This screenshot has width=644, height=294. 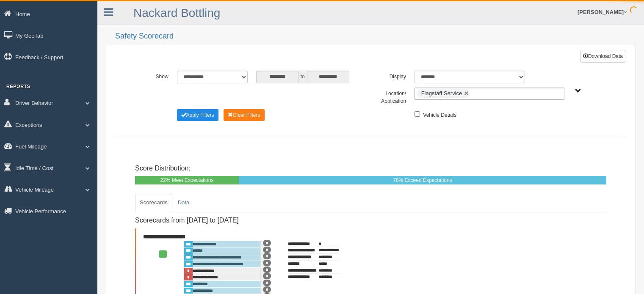 What do you see at coordinates (375, 36) in the screenshot?
I see `h2: Safety Scorecard` at bounding box center [375, 36].